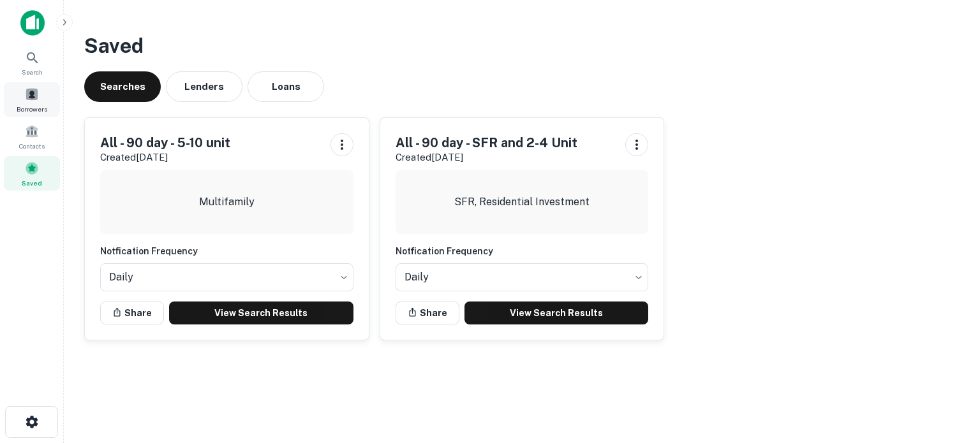 This screenshot has height=443, width=980. Describe the element at coordinates (32, 23) in the screenshot. I see `img: capitalize-icon.png` at that location.